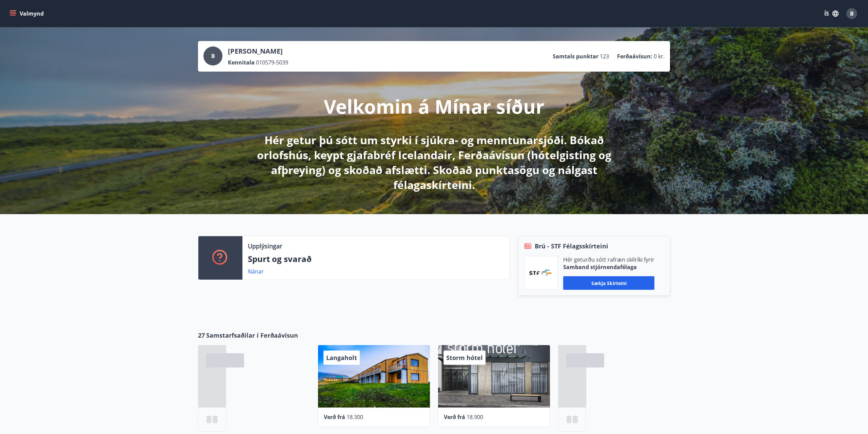 This screenshot has height=434, width=868. I want to click on span: 18.900, so click(475, 417).